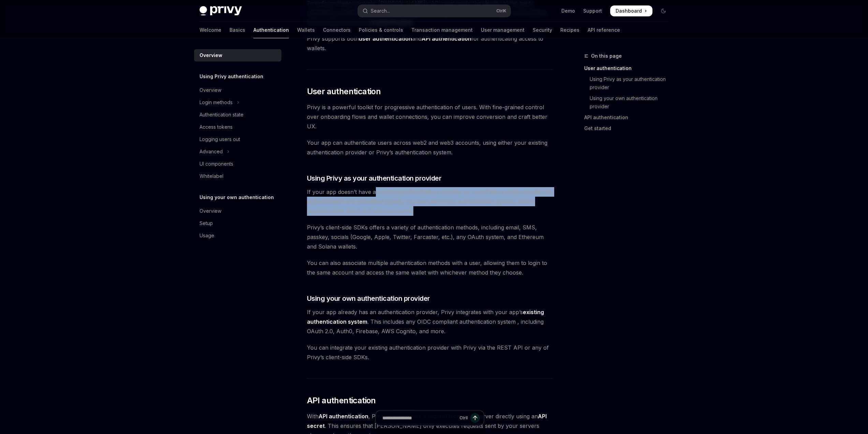  What do you see at coordinates (663, 11) in the screenshot?
I see `button: Toggle dark mode` at bounding box center [663, 11].